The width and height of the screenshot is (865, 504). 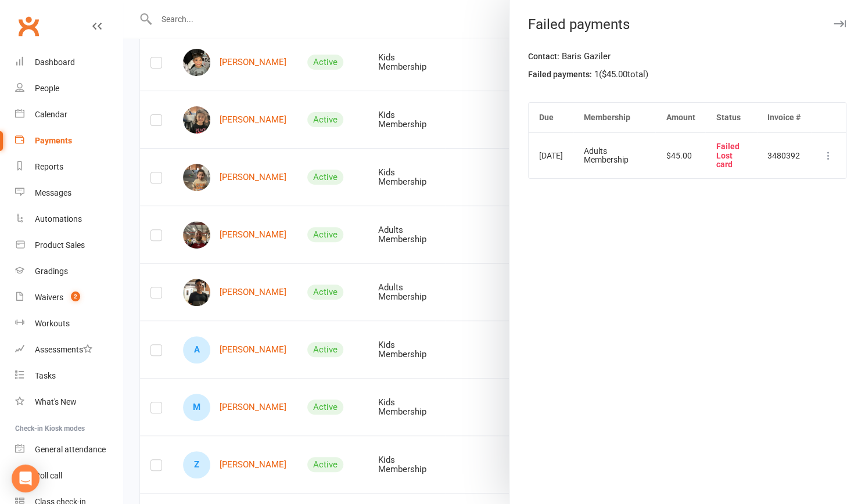 I want to click on a: What's New, so click(x=68, y=402).